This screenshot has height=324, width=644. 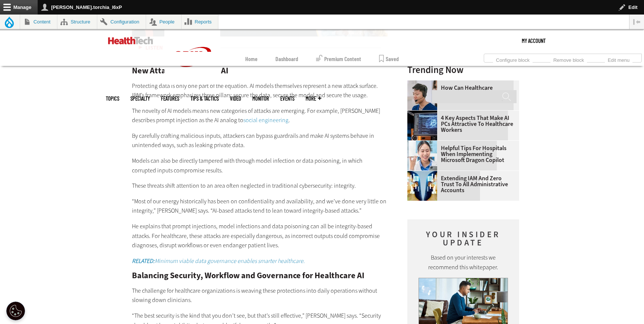 What do you see at coordinates (121, 22) in the screenshot?
I see `a: Configuration` at bounding box center [121, 22].